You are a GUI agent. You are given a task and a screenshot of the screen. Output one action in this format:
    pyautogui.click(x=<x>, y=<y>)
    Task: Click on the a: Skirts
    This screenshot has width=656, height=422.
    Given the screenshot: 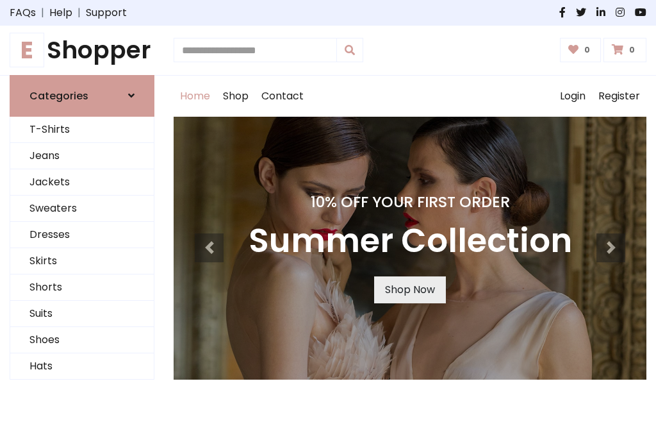 What is the action you would take?
    pyautogui.click(x=82, y=261)
    